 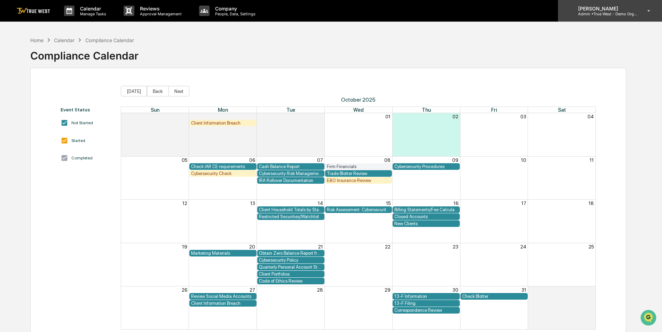 I want to click on button: 02, so click(x=455, y=117).